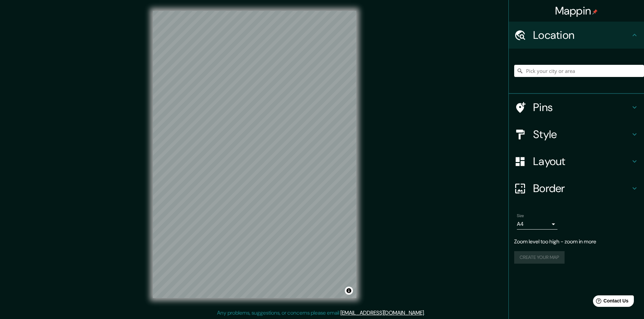 The image size is (644, 319). Describe the element at coordinates (32, 8) in the screenshot. I see `span: Contact Us` at that location.